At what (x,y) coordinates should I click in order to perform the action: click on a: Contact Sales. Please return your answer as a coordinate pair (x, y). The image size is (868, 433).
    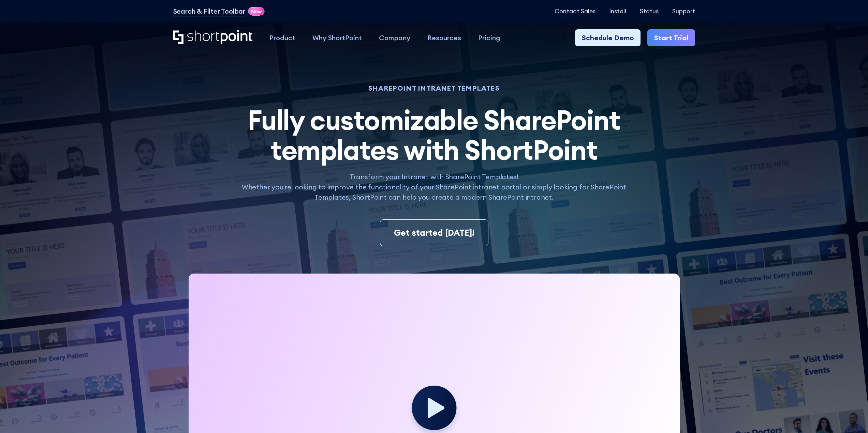
    Looking at the image, I should click on (575, 12).